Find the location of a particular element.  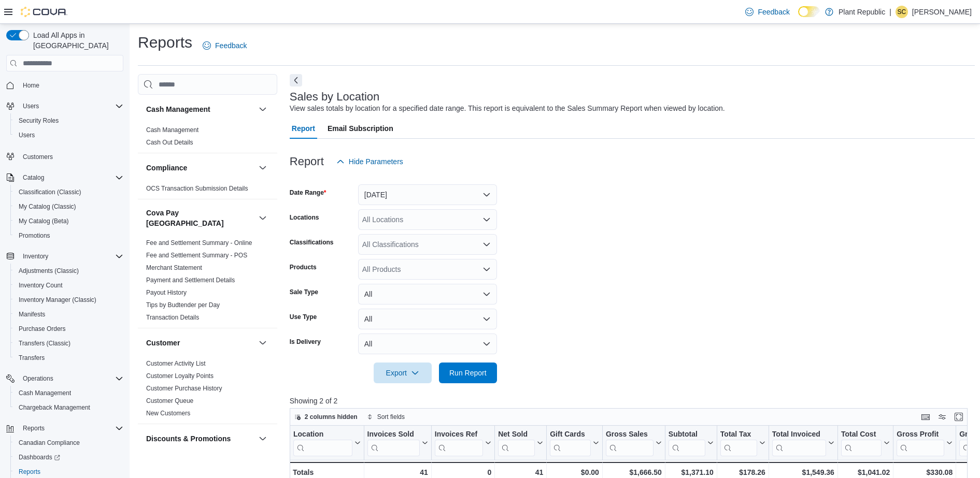

div: Cash Management is located at coordinates (208, 139).